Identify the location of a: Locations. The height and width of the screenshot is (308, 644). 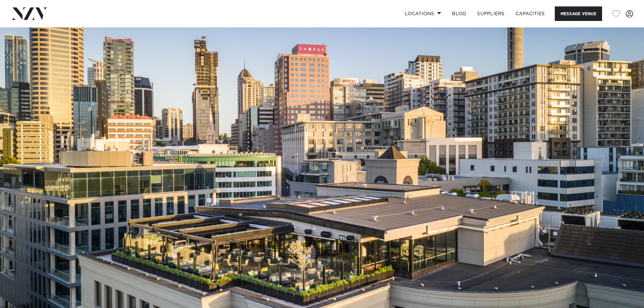
(422, 13).